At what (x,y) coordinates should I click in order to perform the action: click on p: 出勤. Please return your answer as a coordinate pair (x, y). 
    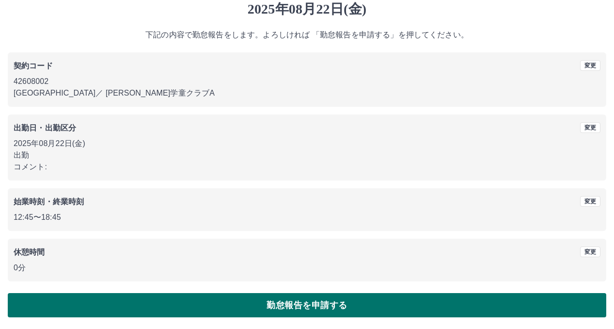
    Looking at the image, I should click on (307, 155).